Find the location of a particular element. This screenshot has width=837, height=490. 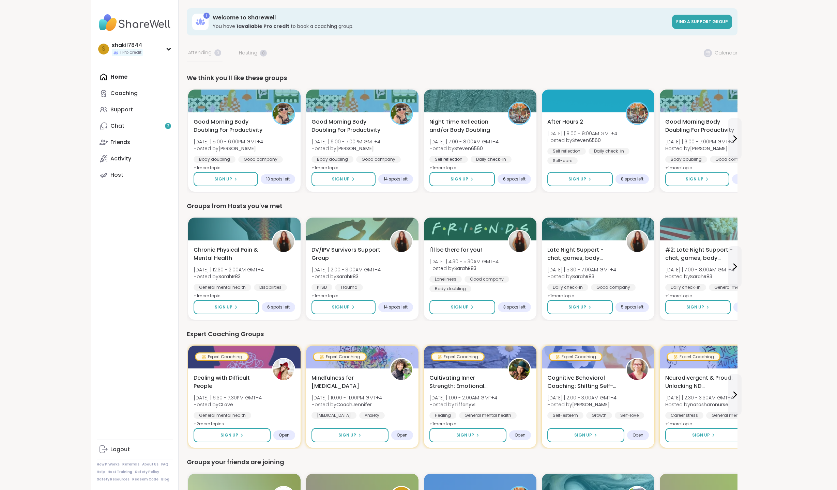

div: Friends is located at coordinates (120, 142).